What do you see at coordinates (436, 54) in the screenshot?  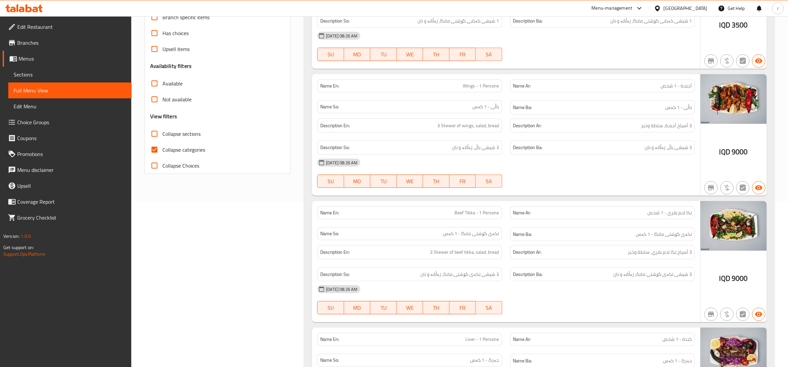 I see `button: TH` at bounding box center [436, 54].